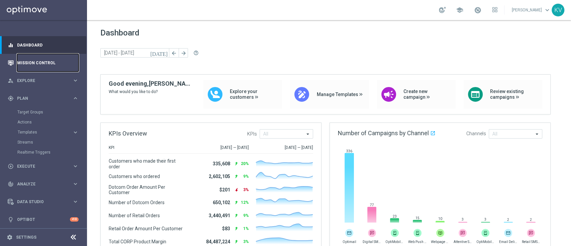 The image size is (571, 246). I want to click on div: equalizer Dashboard, so click(43, 45).